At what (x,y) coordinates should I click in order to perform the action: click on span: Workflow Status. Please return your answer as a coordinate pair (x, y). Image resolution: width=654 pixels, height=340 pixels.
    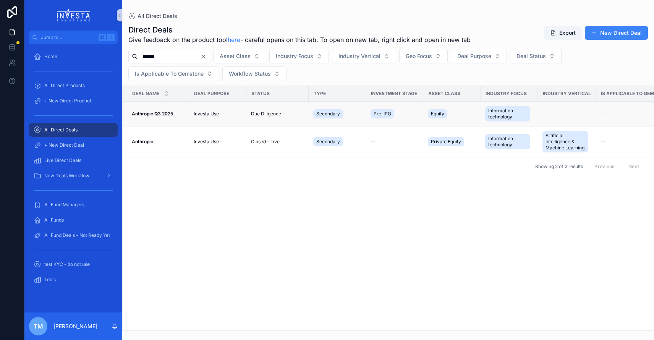
    Looking at the image, I should click on (250, 74).